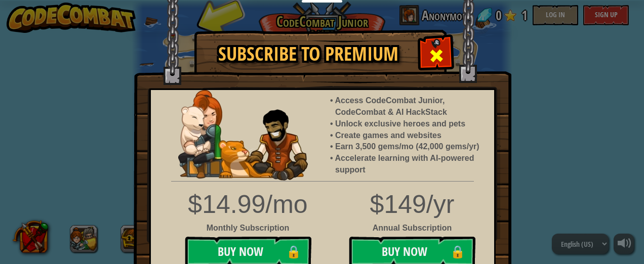 This screenshot has height=264, width=644. Describe the element at coordinates (410, 124) in the screenshot. I see `li: Unlock exclusive heroes and pets` at that location.